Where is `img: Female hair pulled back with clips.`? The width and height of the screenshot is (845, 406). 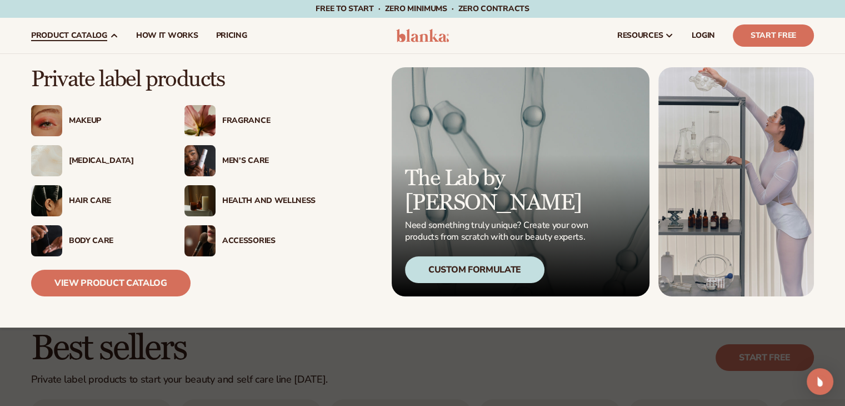 img: Female hair pulled back with clips. is located at coordinates (47, 201).